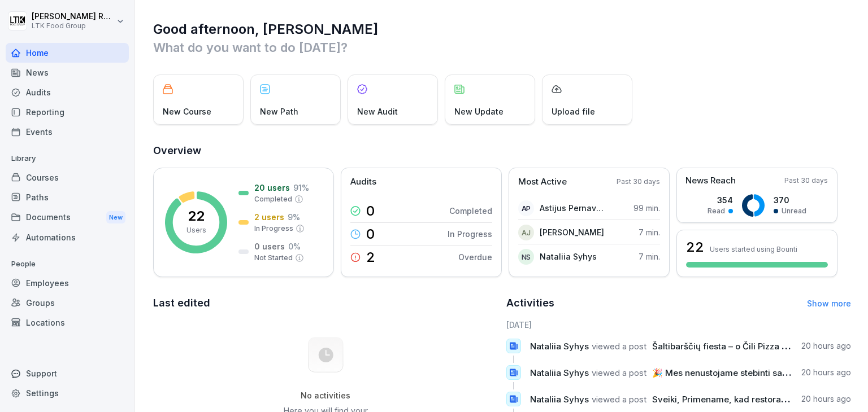 The width and height of the screenshot is (868, 412). I want to click on p: 354, so click(720, 200).